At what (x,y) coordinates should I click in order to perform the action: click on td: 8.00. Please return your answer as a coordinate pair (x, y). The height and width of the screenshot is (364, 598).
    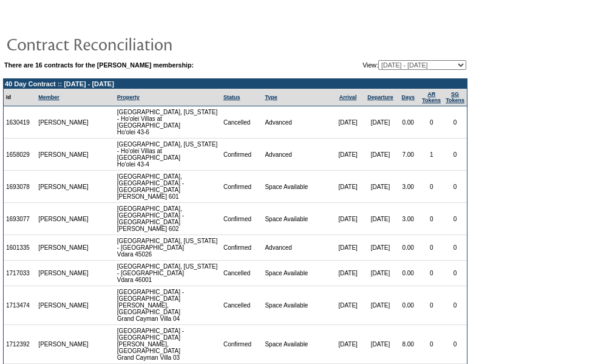
    Looking at the image, I should click on (408, 344).